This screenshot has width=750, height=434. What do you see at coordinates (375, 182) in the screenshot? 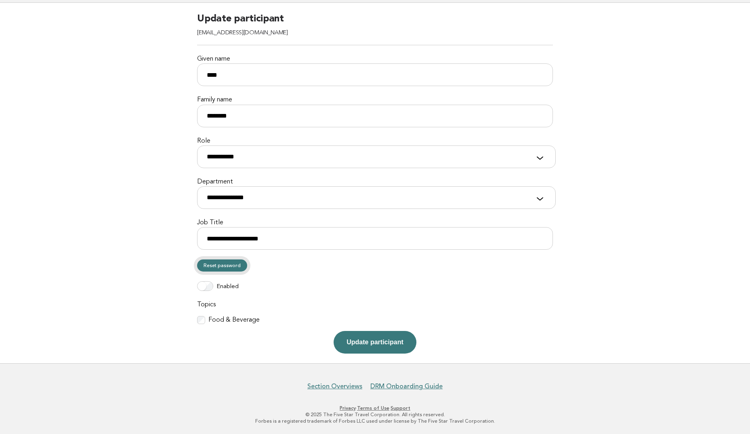
I see `label: Department` at bounding box center [375, 182].